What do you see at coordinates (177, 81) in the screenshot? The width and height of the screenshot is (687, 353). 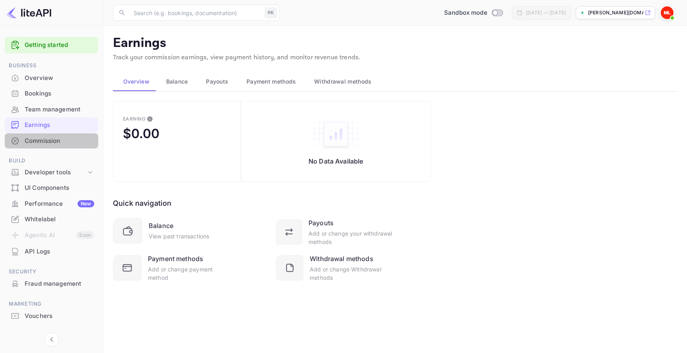 I see `span: Balance` at bounding box center [177, 81].